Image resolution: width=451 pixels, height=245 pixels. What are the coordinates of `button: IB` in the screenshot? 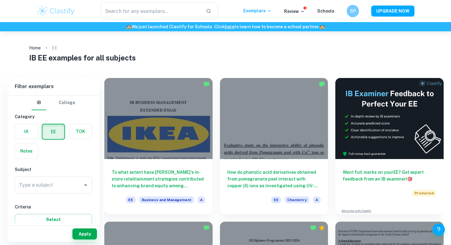 It's located at (39, 103).